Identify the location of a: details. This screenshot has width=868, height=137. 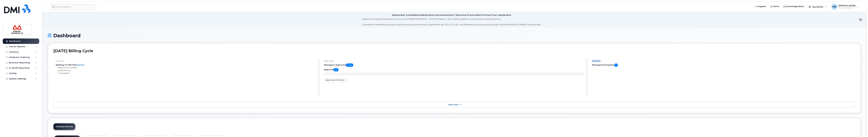
(81, 65).